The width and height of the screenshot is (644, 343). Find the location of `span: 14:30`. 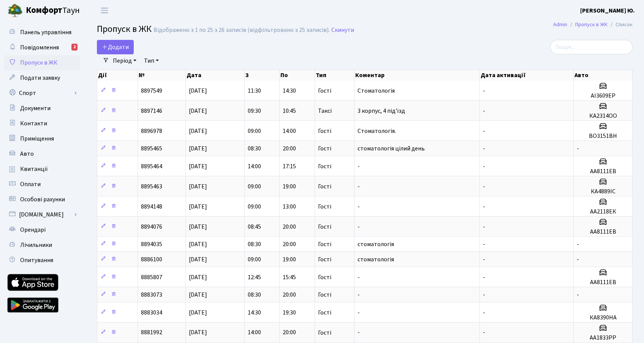

span: 14:30 is located at coordinates (289, 91).